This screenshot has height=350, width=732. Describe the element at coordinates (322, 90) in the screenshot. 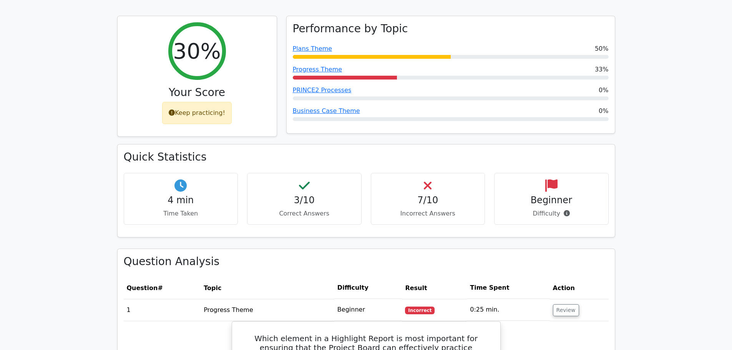

I see `a: PRINCE2 Processes` at that location.